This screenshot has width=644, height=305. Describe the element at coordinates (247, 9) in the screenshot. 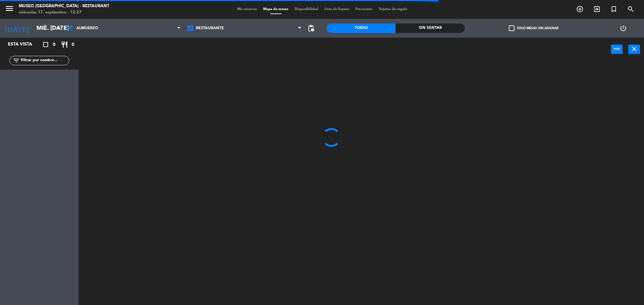

I see `span: Mis reservas` at that location.